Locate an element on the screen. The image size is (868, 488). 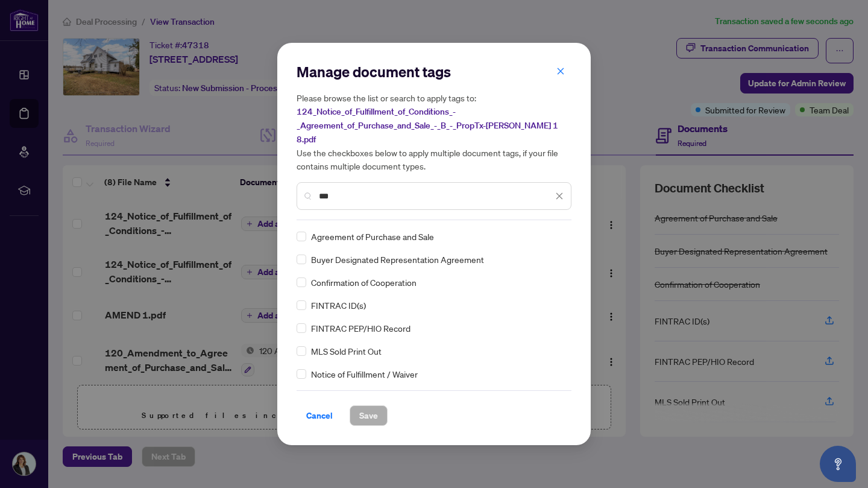
span: Cancel is located at coordinates (320, 416).